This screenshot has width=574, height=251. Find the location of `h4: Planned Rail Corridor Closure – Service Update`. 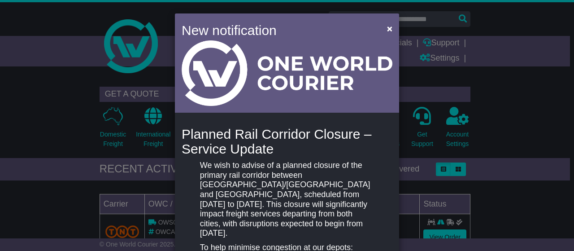

h4: Planned Rail Corridor Closure – Service Update is located at coordinates (287, 141).